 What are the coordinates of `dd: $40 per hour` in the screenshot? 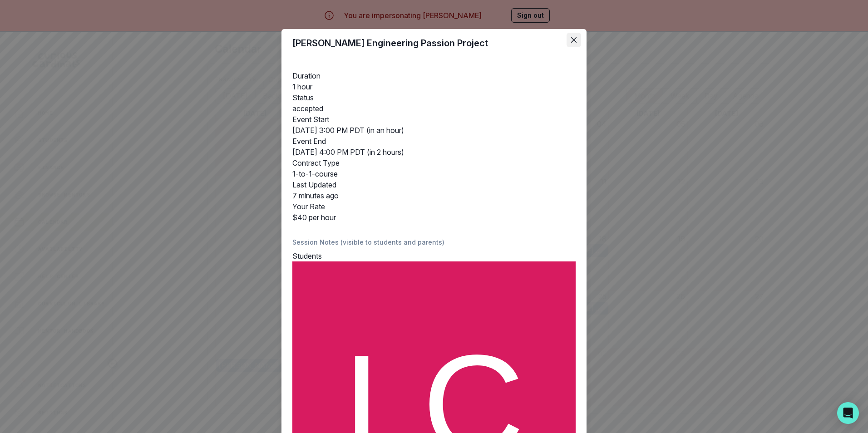 It's located at (434, 217).